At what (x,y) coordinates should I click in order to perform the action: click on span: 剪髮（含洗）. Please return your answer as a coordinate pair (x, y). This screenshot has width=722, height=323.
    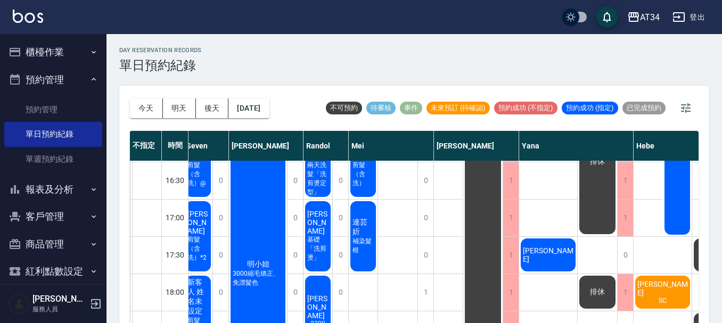
    Looking at the image, I should click on (363, 174).